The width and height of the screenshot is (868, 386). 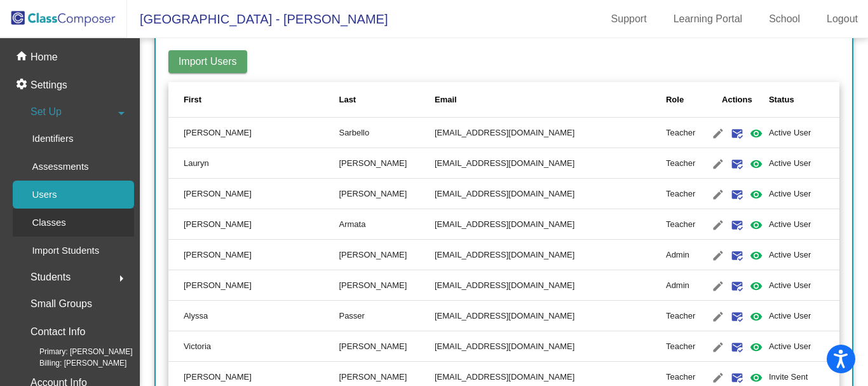 I want to click on td: Alyssa, so click(x=253, y=315).